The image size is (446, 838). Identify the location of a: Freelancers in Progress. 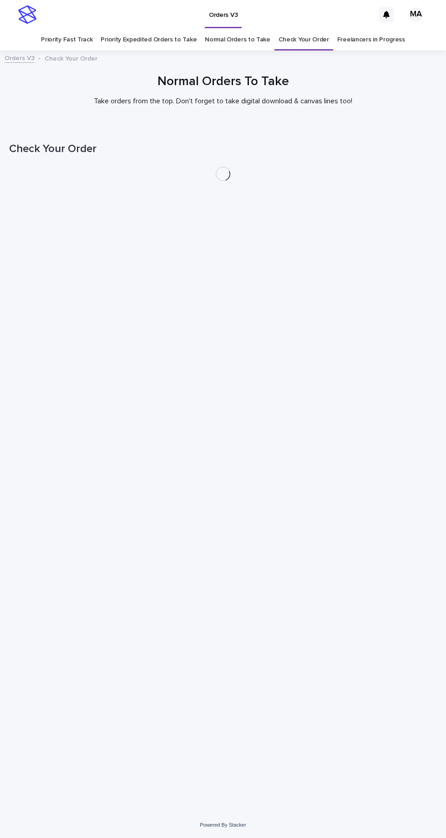
(371, 40).